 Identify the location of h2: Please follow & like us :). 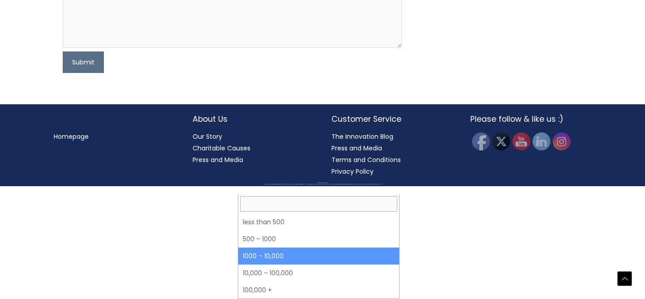
(531, 119).